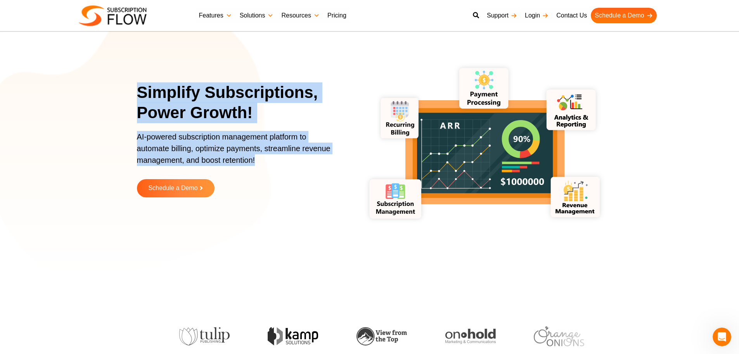  Describe the element at coordinates (257, 16) in the screenshot. I see `a: Solutions` at that location.